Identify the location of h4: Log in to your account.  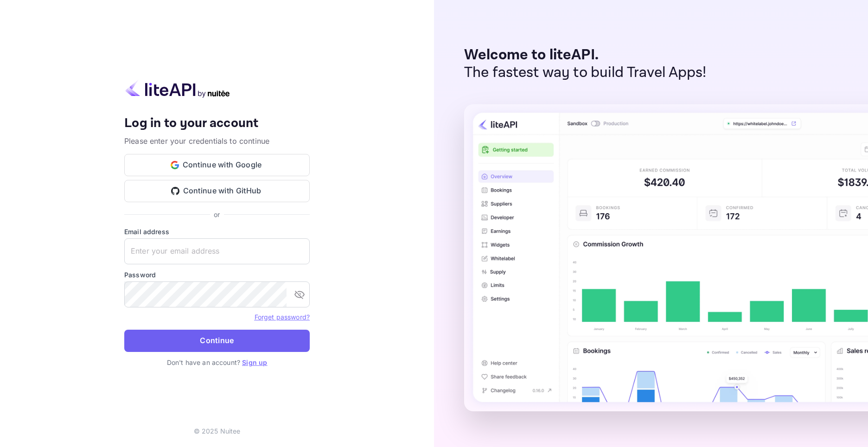
(217, 124).